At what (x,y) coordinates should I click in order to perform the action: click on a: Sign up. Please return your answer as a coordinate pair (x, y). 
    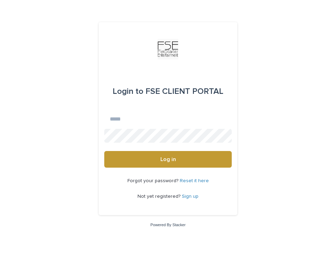
    Looking at the image, I should click on (190, 197).